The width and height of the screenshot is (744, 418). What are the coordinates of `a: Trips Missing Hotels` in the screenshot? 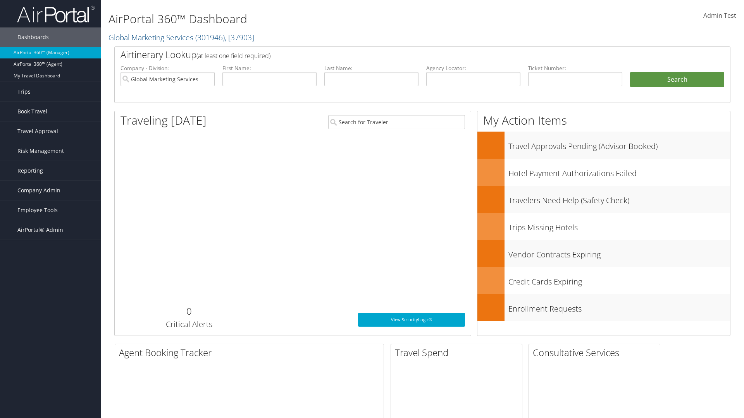 It's located at (603, 227).